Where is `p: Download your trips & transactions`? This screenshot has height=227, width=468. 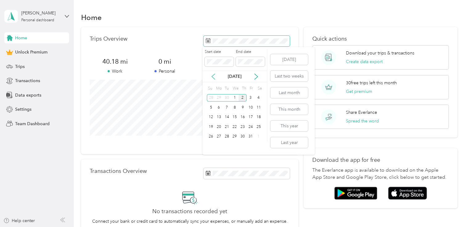
p: Download your trips & transactions is located at coordinates (380, 53).